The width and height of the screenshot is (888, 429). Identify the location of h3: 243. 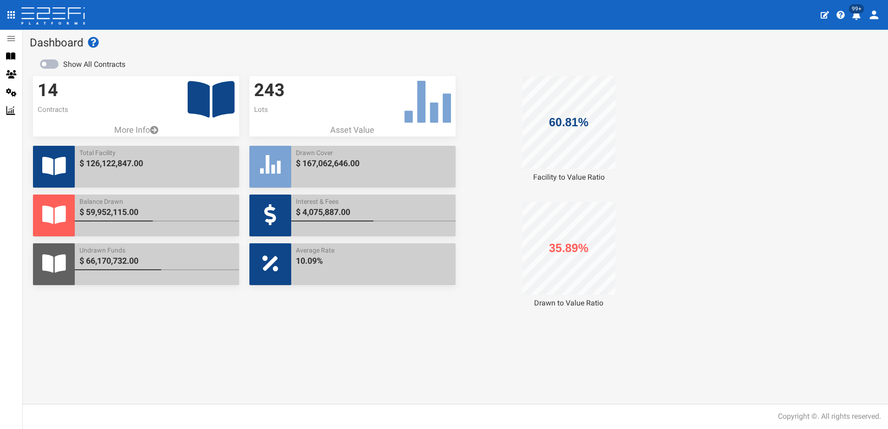
(352, 91).